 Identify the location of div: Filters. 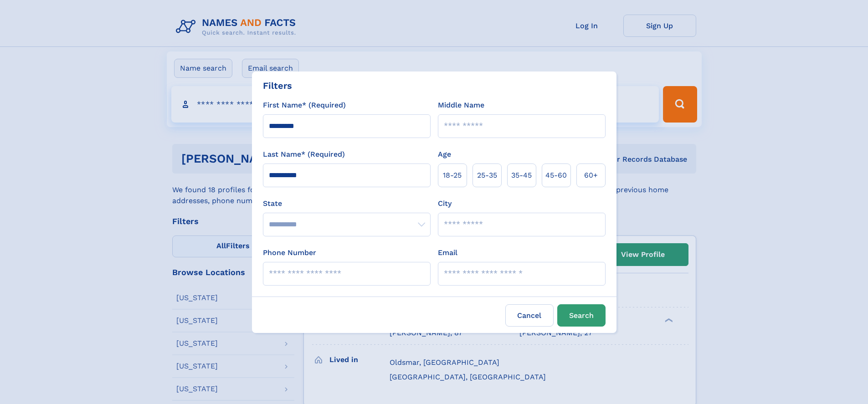
(278, 86).